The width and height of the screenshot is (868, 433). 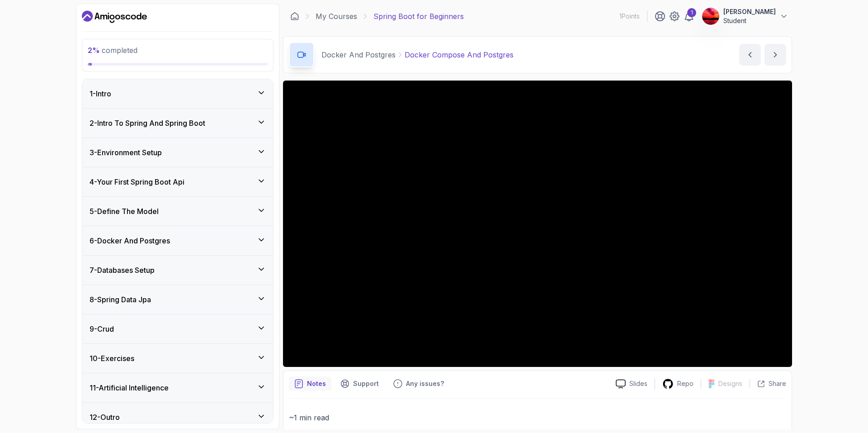 I want to click on a: 1, so click(x=689, y=16).